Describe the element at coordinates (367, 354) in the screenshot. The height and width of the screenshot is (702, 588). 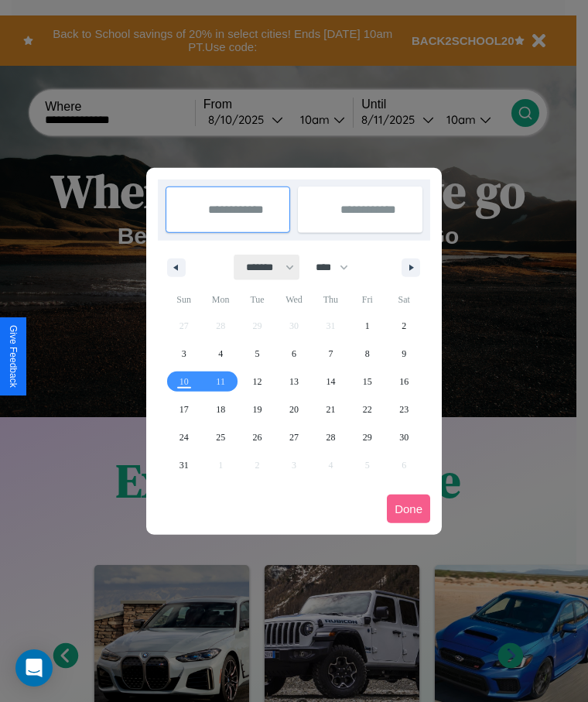
I see `span: 8` at that location.